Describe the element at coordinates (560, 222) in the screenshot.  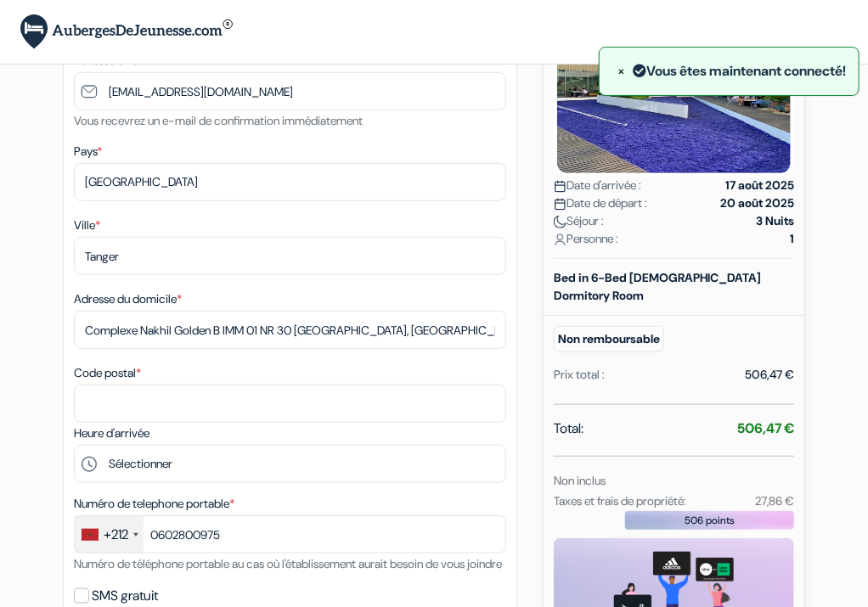
I see `img: moon.svg` at that location.